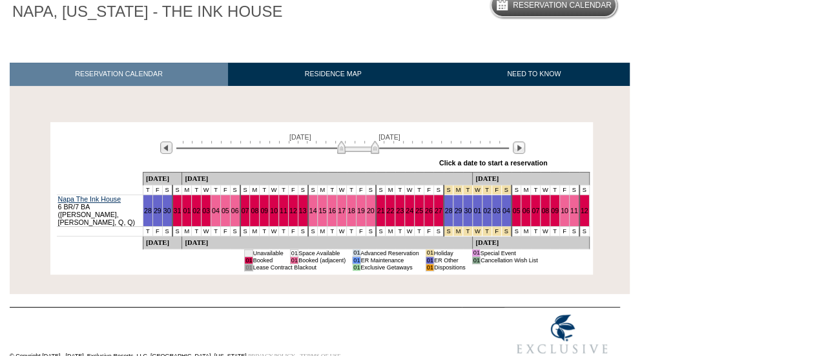 The height and width of the screenshot is (356, 817). I want to click on a: 19, so click(361, 211).